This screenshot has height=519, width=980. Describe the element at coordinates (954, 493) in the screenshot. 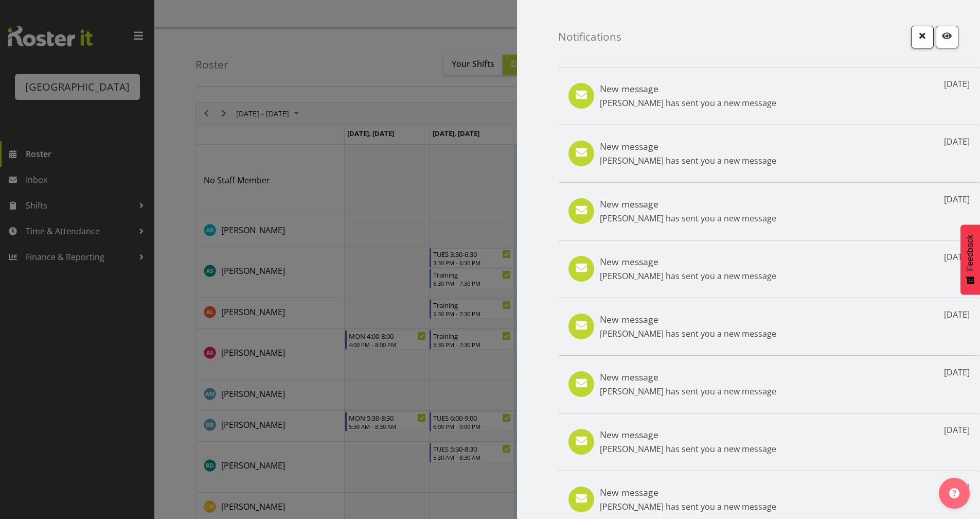

I see `img: help-xxl-2.png` at that location.